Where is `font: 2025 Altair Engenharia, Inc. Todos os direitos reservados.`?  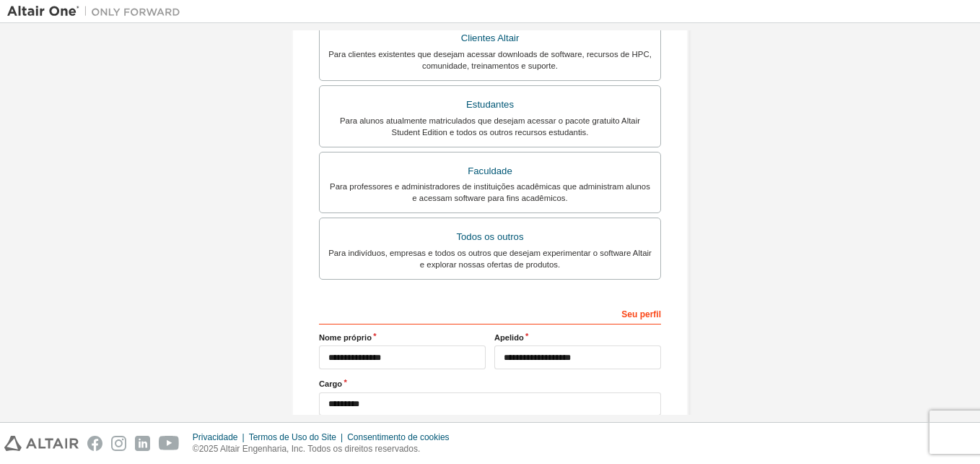 font: 2025 Altair Engenharia, Inc. Todos os direitos reservados. is located at coordinates (310, 449).